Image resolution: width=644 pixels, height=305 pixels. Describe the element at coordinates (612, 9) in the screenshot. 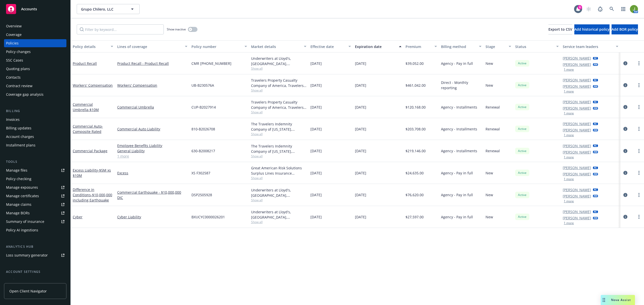

I see `a: Search` at that location.